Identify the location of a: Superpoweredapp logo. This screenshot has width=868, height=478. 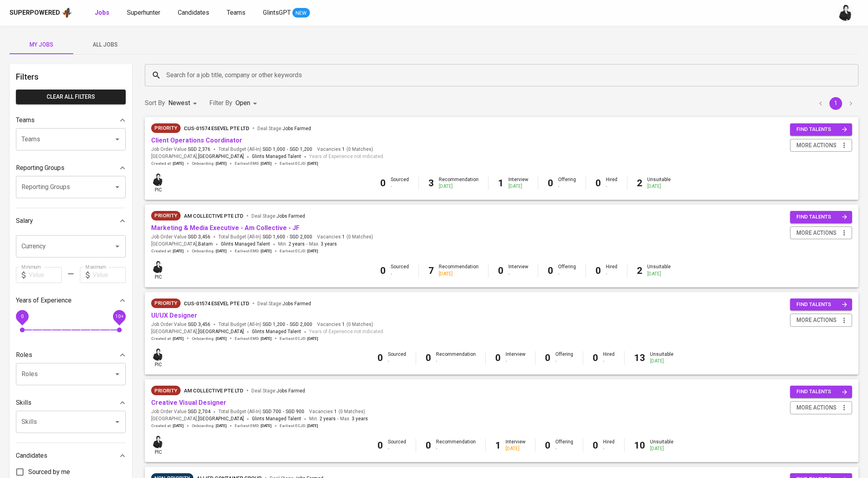
(41, 13).